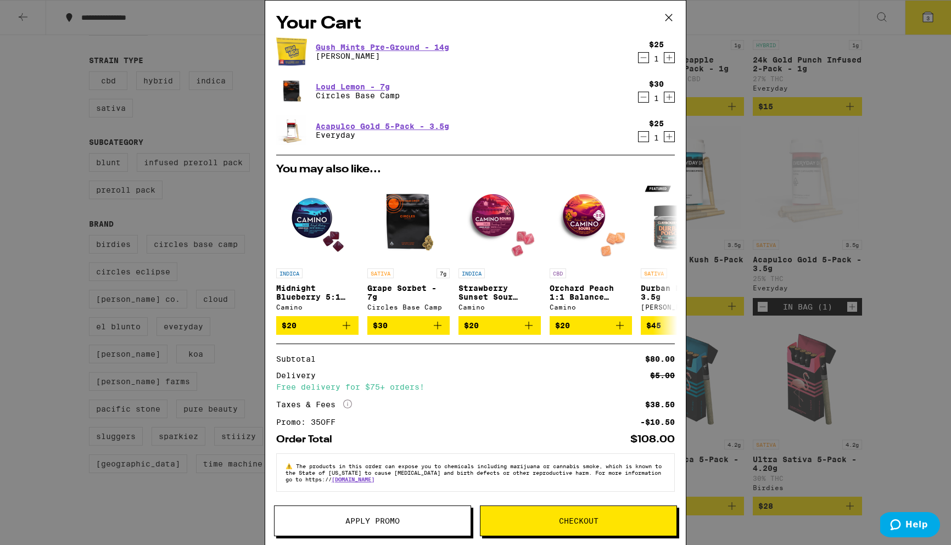  What do you see at coordinates (653, 326) in the screenshot?
I see `span: $45` at bounding box center [653, 326].